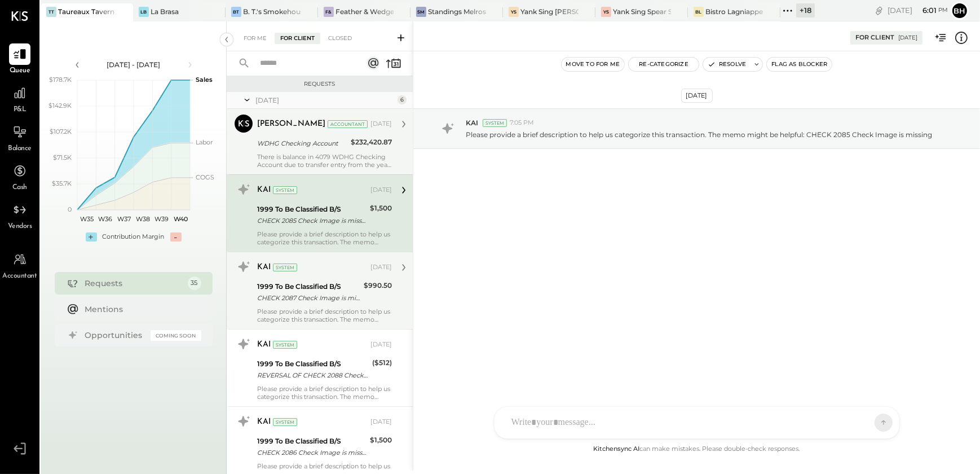 Image resolution: width=980 pixels, height=474 pixels. Describe the element at coordinates (20, 110) in the screenshot. I see `span: P&L` at that location.